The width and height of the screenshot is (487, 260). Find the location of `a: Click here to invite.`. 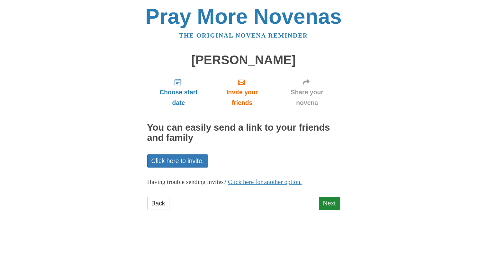

a: Click here to invite. is located at coordinates (178, 161).